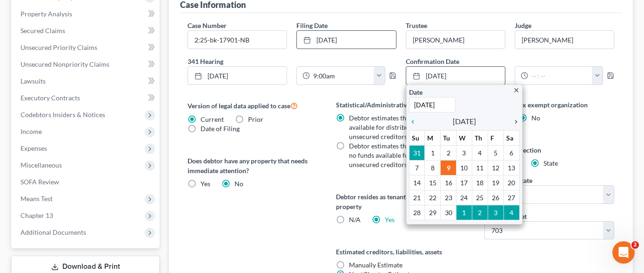 The height and width of the screenshot is (273, 644). Describe the element at coordinates (480, 167) in the screenshot. I see `td: 11` at that location.